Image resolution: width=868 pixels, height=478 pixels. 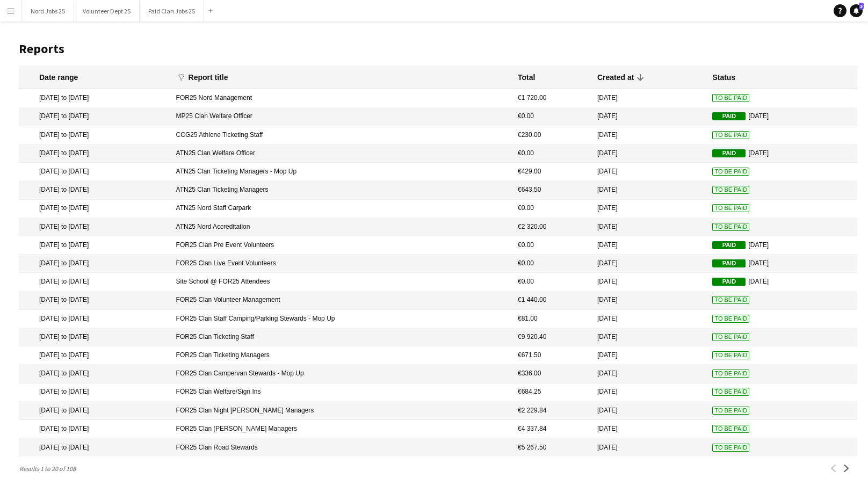 I want to click on span: 3, so click(x=861, y=6).